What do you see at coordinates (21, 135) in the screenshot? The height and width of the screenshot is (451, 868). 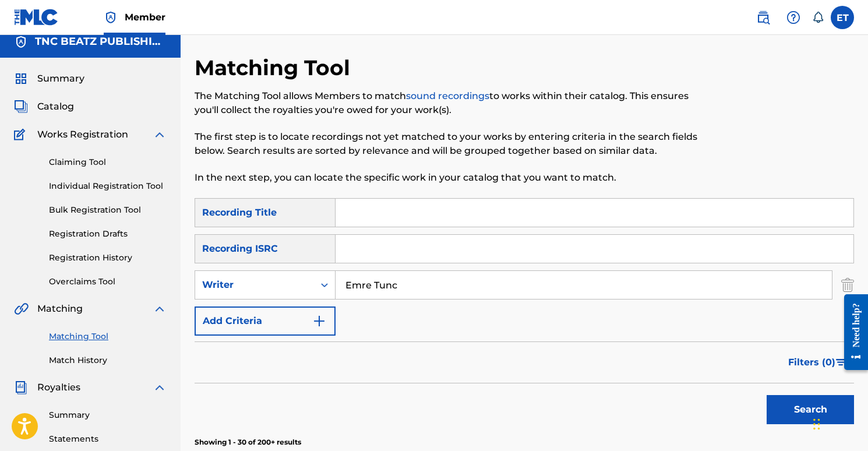 I see `img: Works Registration` at bounding box center [21, 135].